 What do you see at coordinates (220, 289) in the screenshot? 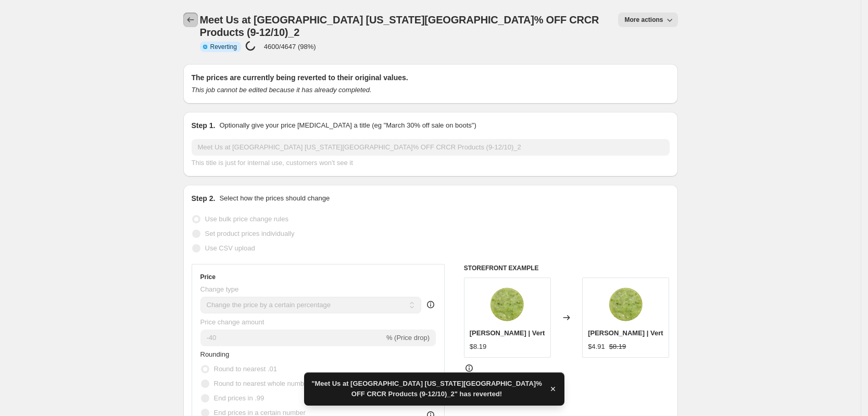
I see `span: Change type` at bounding box center [220, 289].